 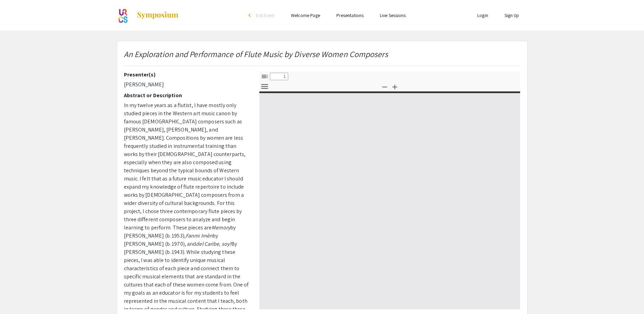 What do you see at coordinates (393, 15) in the screenshot?
I see `a: Live Sessions` at bounding box center [393, 15].